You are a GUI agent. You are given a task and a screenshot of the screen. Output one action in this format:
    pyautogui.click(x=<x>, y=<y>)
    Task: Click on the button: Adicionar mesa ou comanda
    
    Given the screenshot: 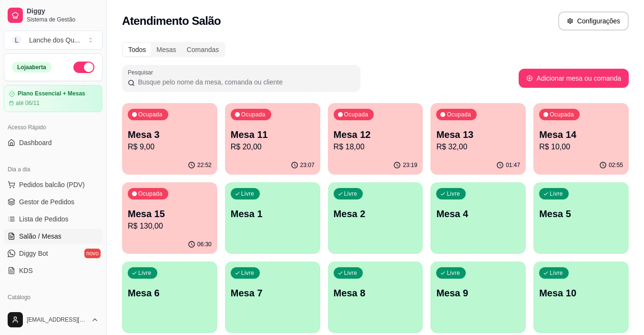 What is the action you would take?
    pyautogui.click(x=573, y=79)
    